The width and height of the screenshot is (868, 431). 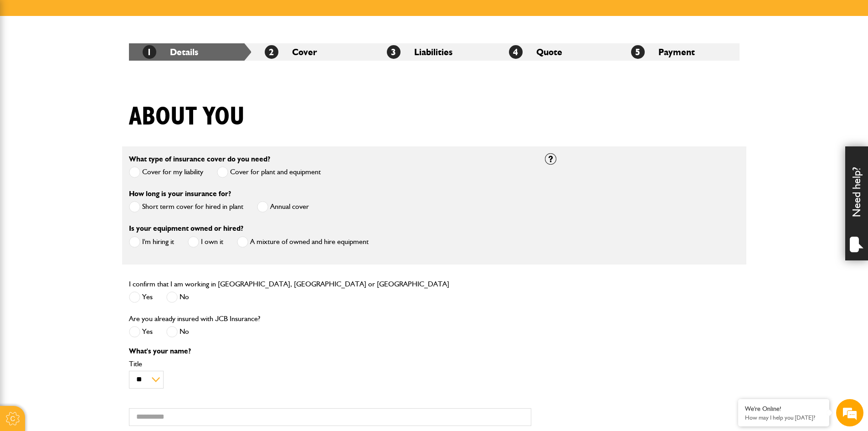 I want to click on label: Title, so click(x=330, y=364).